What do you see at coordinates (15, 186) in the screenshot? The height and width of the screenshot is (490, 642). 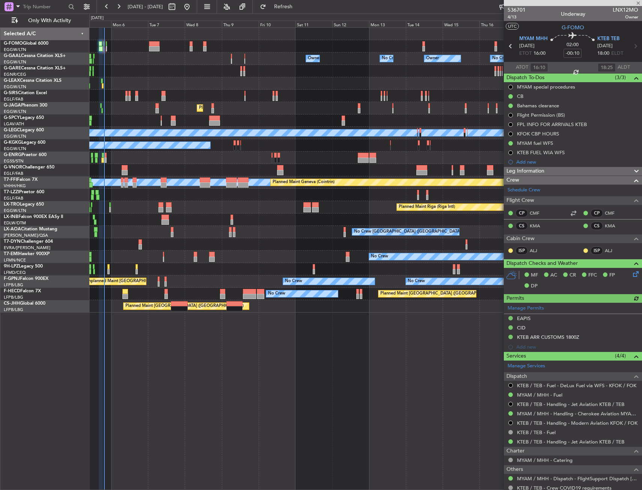 I see `a: VHHH/HKG` at bounding box center [15, 186].